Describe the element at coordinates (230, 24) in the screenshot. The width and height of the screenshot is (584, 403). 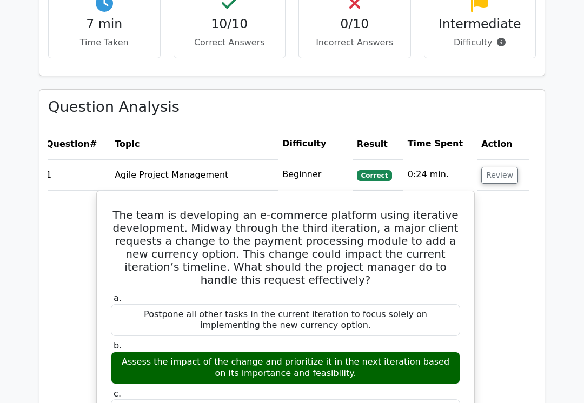
I see `h4: 10/10` at that location.